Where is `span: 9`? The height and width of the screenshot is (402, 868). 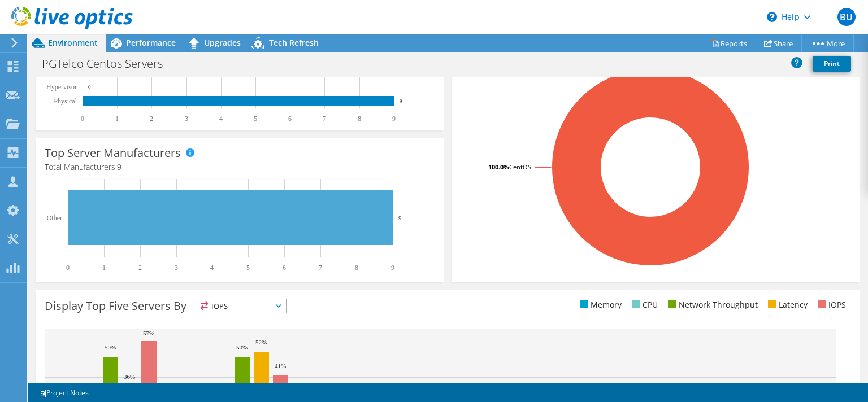
span: 9 is located at coordinates (119, 167).